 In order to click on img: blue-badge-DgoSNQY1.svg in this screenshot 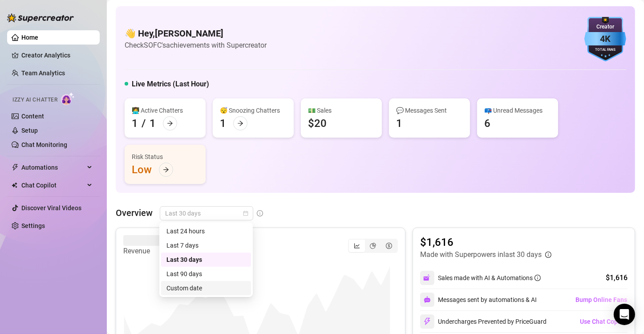, I will do `click(606, 39)`.